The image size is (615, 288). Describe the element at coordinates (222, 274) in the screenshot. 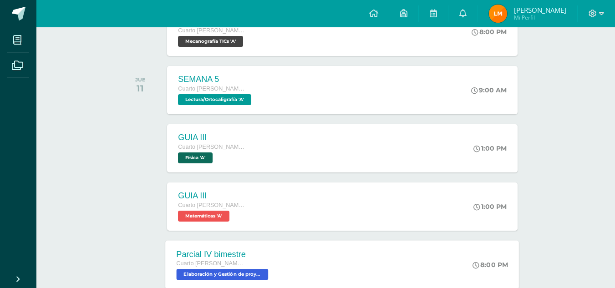

I see `span: Elaboración y Gestión de proyectos 'A'` at that location.